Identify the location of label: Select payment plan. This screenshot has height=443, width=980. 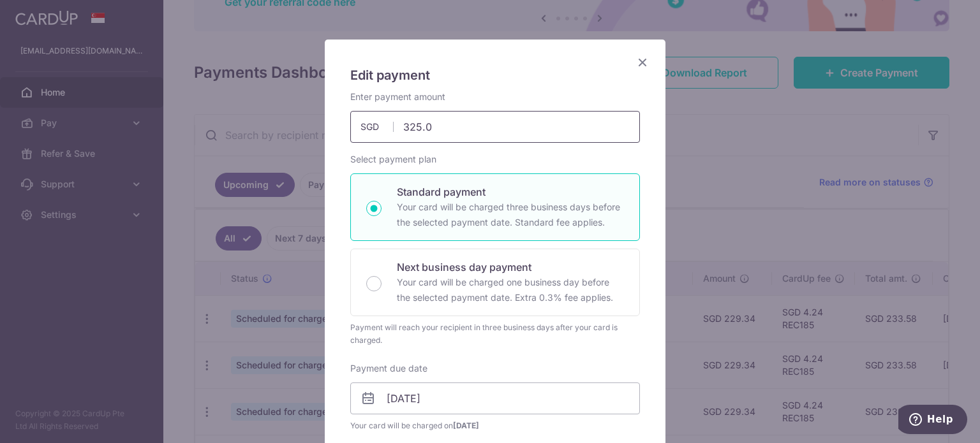
(393, 159).